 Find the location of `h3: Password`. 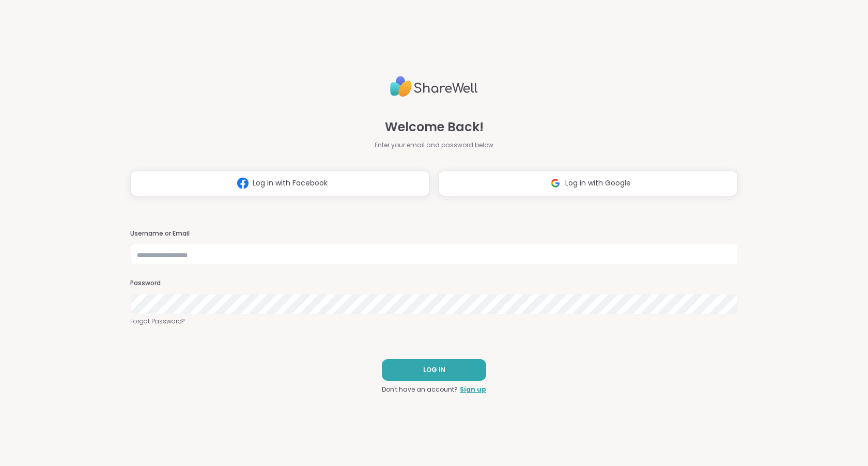

h3: Password is located at coordinates (434, 283).